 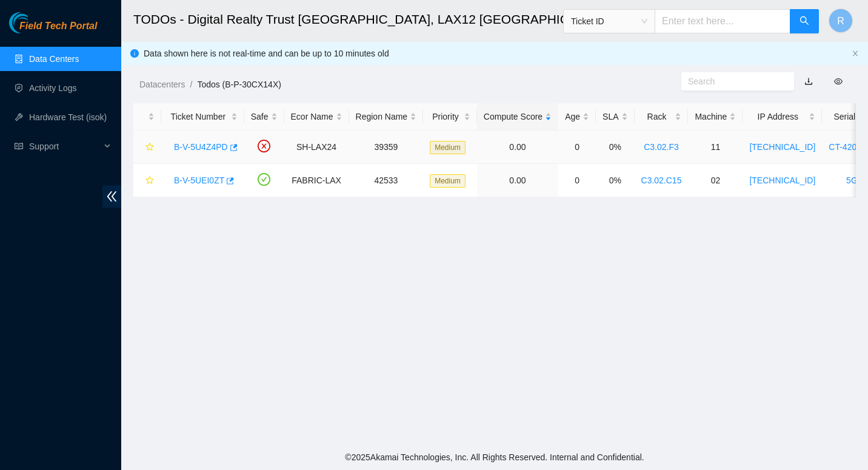 I want to click on a: B-V-5U4Z4PD, so click(x=201, y=147).